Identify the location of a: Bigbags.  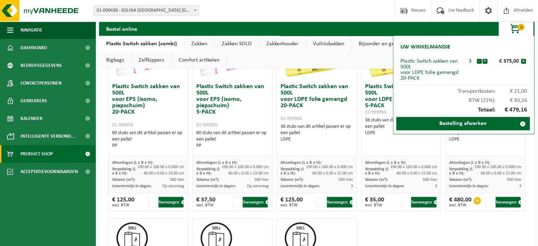
(115, 60).